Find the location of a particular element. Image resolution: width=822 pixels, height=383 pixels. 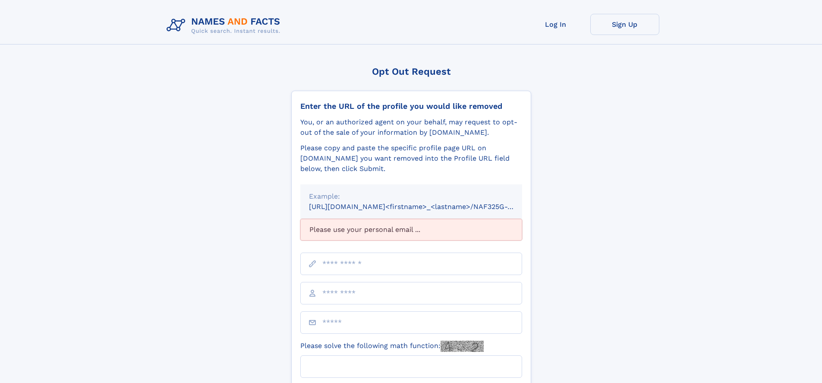

a: Log In is located at coordinates (556, 24).